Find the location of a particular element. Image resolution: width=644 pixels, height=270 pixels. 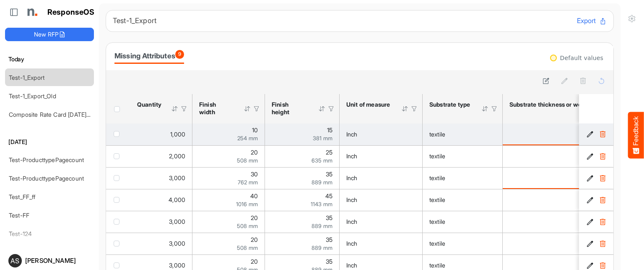

td: 25 is template cell Column Header httpsnorthellcomontologiesmapping-rulesmeasurementhasfinishsize... is located at coordinates (302, 156).